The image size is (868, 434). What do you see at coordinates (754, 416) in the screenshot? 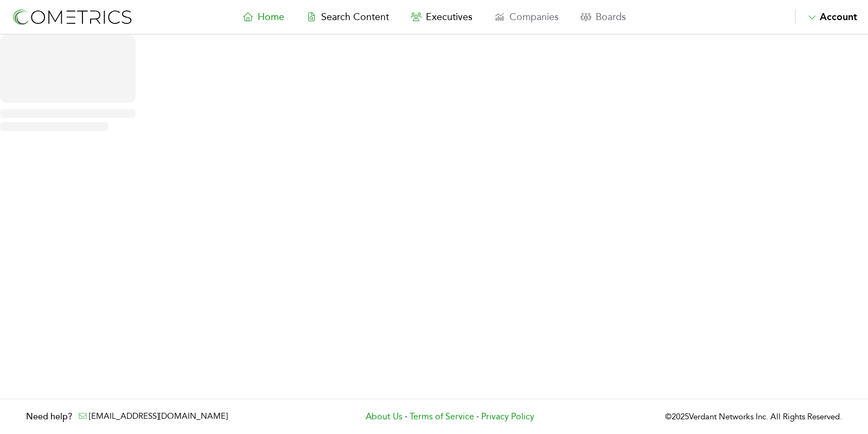
I see `p: © 2025 Verdant Networks Inc. All Rights Reserved.` at bounding box center [754, 416].